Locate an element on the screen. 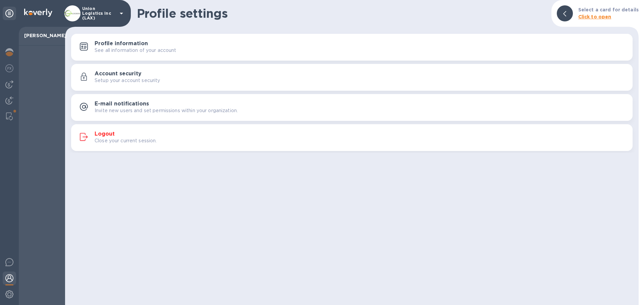 The height and width of the screenshot is (305, 644). button: Profile informationSee all information of your account is located at coordinates (352, 47).